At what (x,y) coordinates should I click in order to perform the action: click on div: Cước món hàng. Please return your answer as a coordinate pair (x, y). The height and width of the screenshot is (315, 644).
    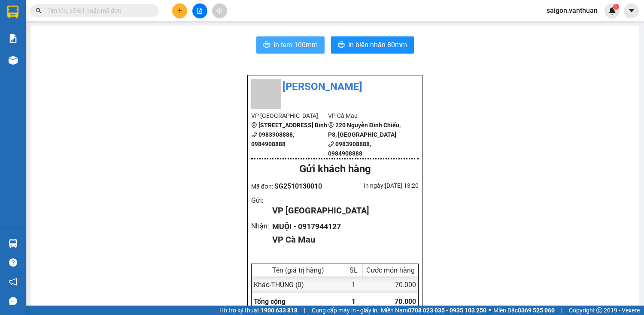
    Looking at the image, I should click on (390, 270).